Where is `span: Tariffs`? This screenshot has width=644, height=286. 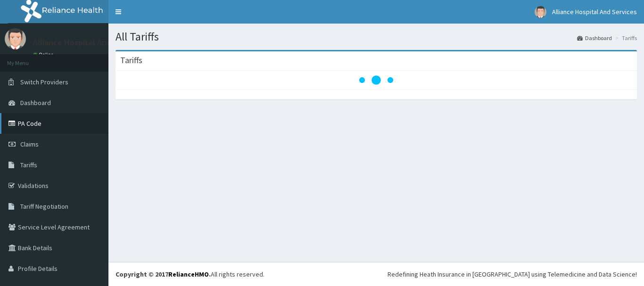
span: Tariffs is located at coordinates (29, 165).